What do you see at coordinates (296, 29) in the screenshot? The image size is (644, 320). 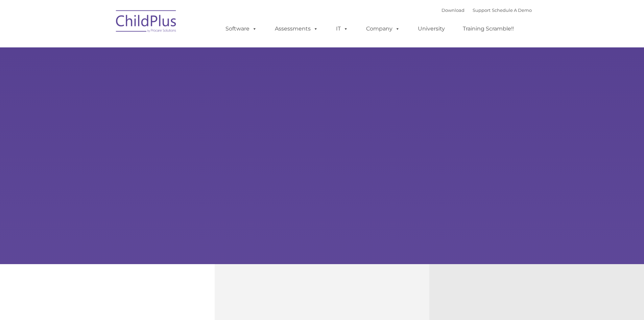 I see `a: Assessments` at bounding box center [296, 29].